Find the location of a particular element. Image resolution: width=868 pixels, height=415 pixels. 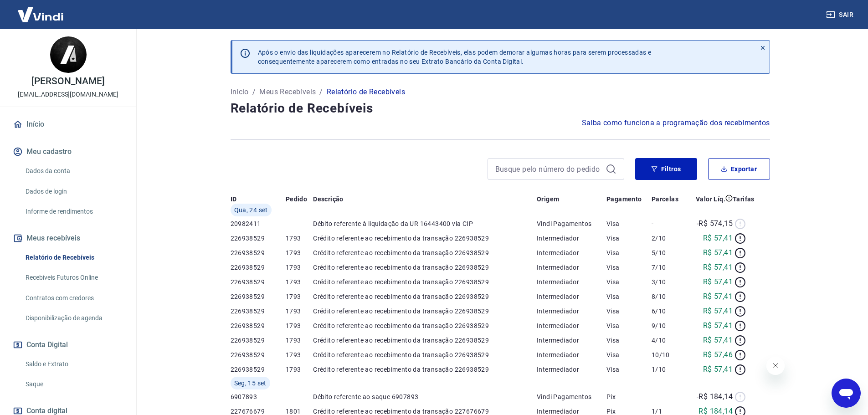

span: Seg, 15 set is located at coordinates (250, 383).